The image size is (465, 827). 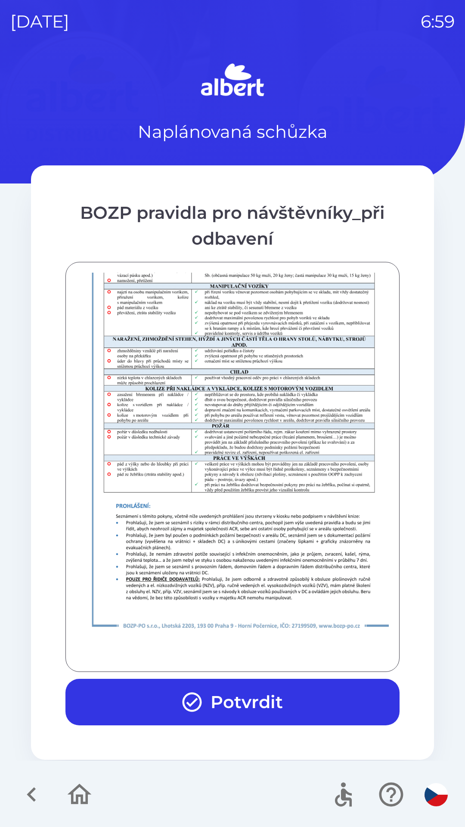 What do you see at coordinates (438, 22) in the screenshot?
I see `p: 6:59` at bounding box center [438, 22].